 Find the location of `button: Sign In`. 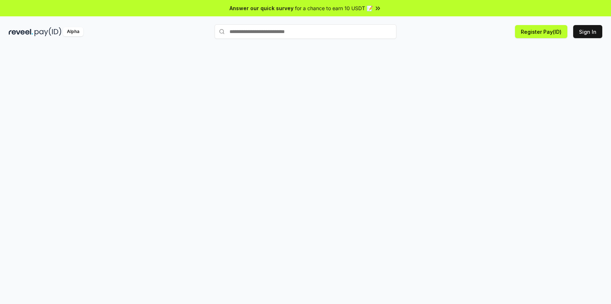

button: Sign In is located at coordinates (588, 32).